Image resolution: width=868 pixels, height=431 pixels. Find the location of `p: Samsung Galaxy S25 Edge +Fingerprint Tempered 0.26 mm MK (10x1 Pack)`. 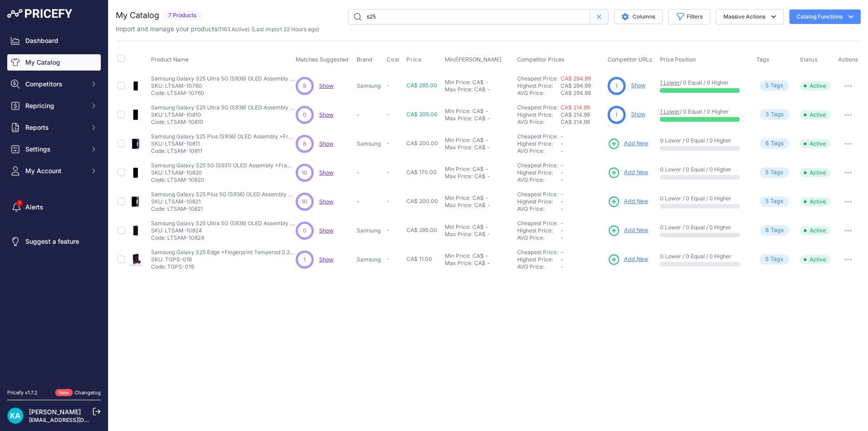

p: Samsung Galaxy S25 Edge +Fingerprint Tempered 0.26 mm MK (10x1 Pack) is located at coordinates (223, 253).